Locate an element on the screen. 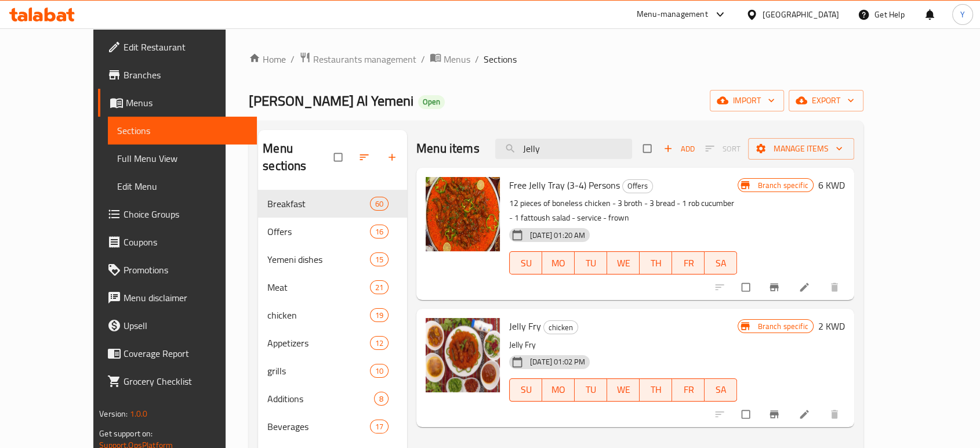  span: Get support on: is located at coordinates (126, 434).